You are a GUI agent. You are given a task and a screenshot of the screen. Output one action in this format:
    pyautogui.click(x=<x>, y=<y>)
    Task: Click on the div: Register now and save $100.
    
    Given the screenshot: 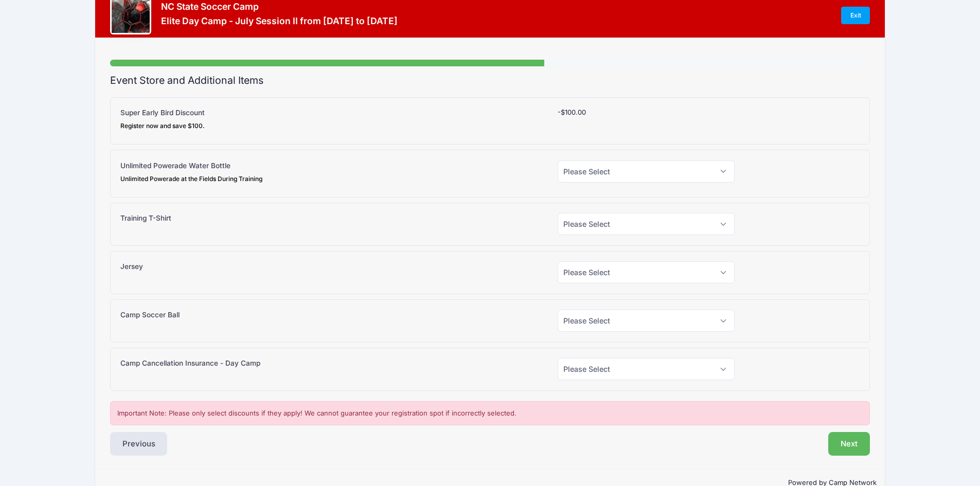 What is the action you would take?
    pyautogui.click(x=163, y=126)
    